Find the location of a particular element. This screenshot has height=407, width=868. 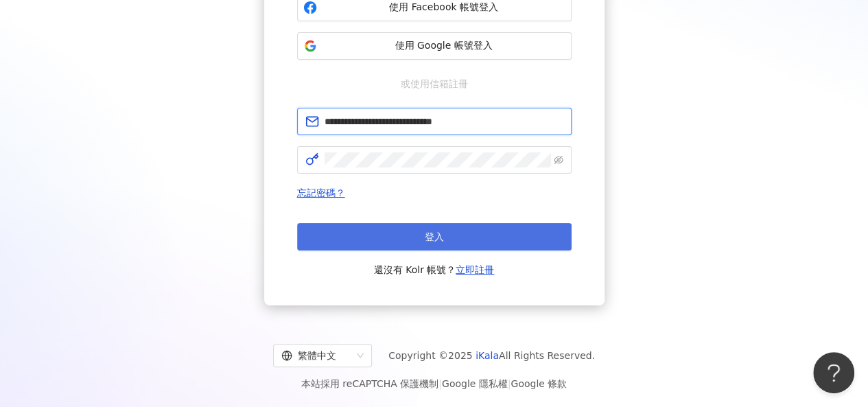

span: 使用 Google 帳號登入 is located at coordinates (444, 46).